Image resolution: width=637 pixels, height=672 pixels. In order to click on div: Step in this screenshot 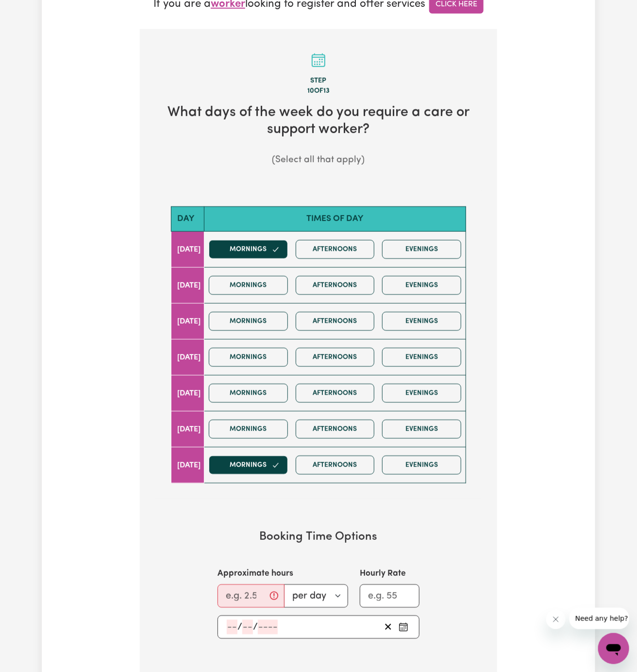, I will do `click(318, 81)`.